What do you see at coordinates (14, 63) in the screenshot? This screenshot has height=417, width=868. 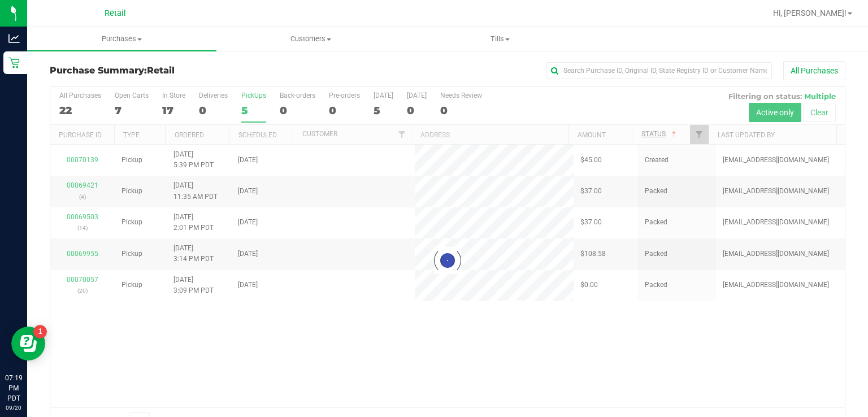 I see `inline-svg: Retail` at bounding box center [14, 63].